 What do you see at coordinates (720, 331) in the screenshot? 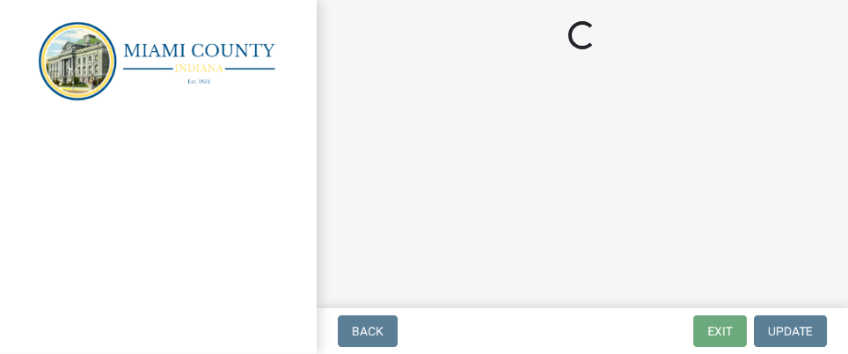
I see `button: Exit` at bounding box center [720, 331].